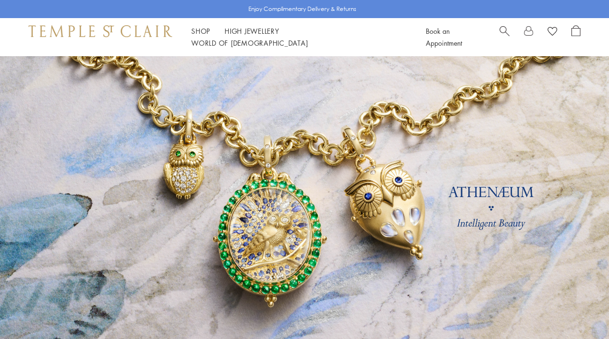 The image size is (609, 339). I want to click on a: ShopShop, so click(201, 31).